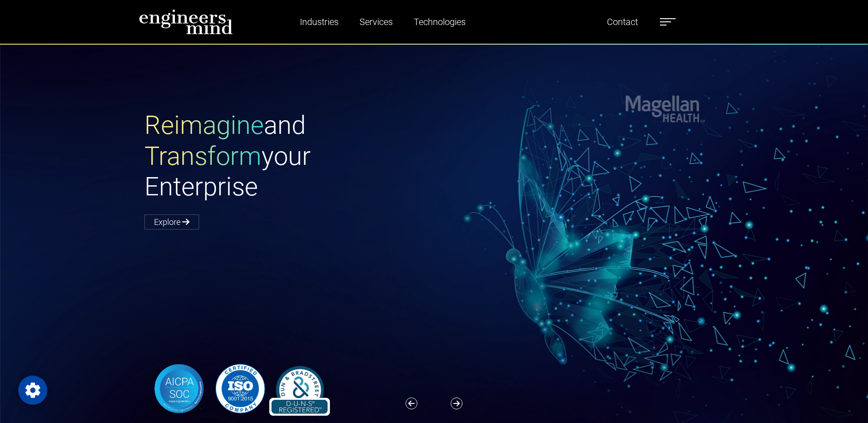  Describe the element at coordinates (440, 22) in the screenshot. I see `a: Technologies` at that location.